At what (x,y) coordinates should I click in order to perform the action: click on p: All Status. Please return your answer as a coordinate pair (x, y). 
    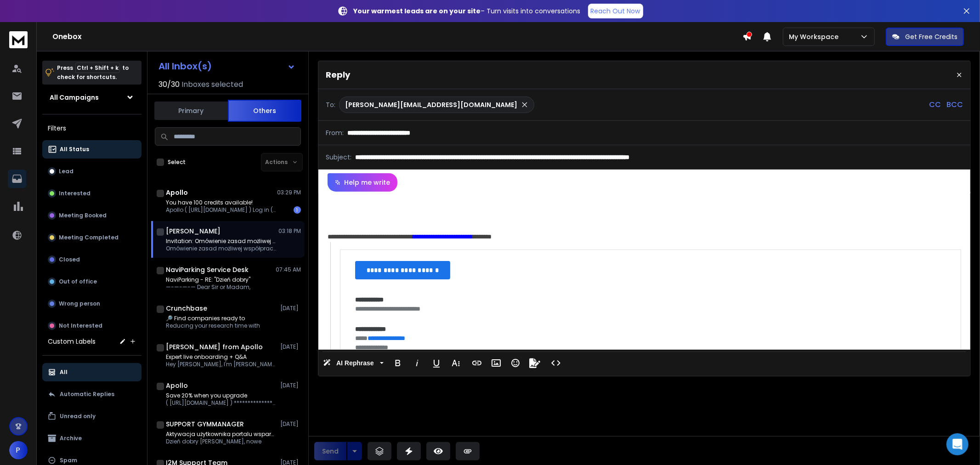
    Looking at the image, I should click on (74, 150).